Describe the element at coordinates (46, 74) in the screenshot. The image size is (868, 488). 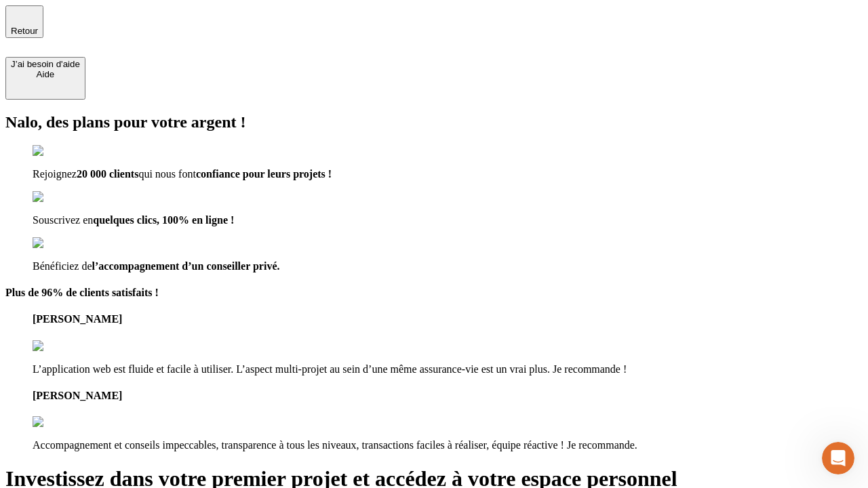
I see `div: Aide` at that location.